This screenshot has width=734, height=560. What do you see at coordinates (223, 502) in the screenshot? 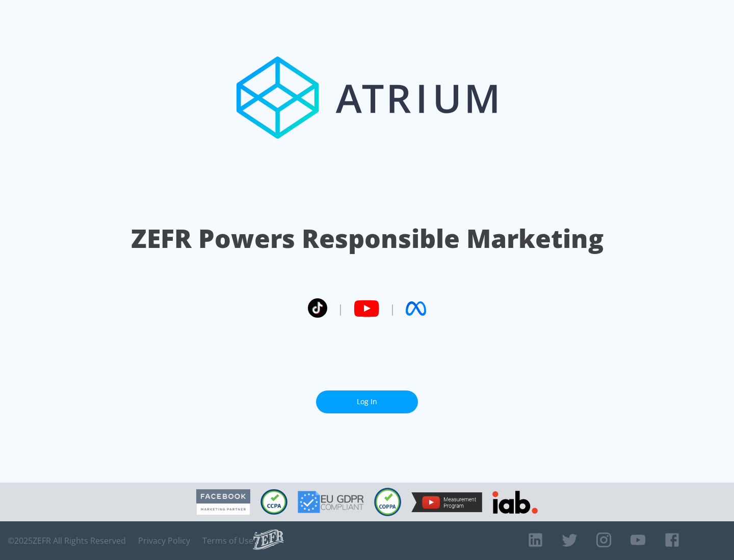
I see `img: Facebook Marketing Partner` at bounding box center [223, 502].